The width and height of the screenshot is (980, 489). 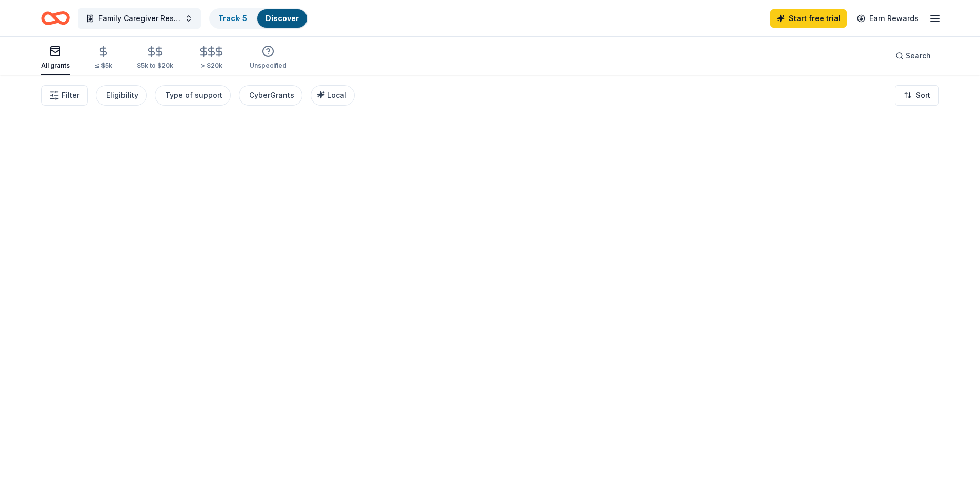 What do you see at coordinates (271, 95) in the screenshot?
I see `div: CyberGrants` at bounding box center [271, 95].